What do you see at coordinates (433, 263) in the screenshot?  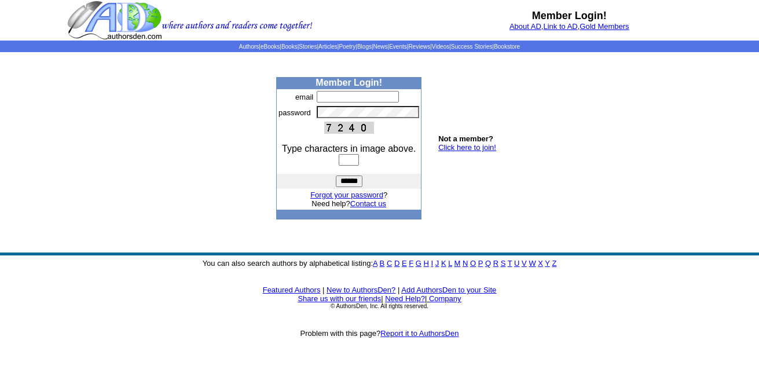 I see `a: I` at bounding box center [433, 263].